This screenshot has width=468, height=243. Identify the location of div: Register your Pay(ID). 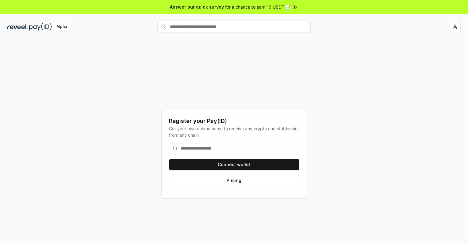
(234, 121).